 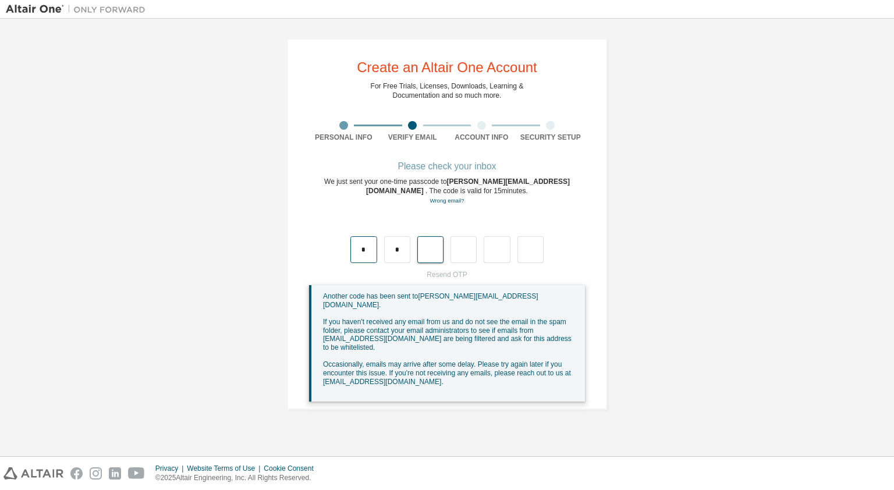 What do you see at coordinates (551, 137) in the screenshot?
I see `div: Security Setup` at bounding box center [551, 137].